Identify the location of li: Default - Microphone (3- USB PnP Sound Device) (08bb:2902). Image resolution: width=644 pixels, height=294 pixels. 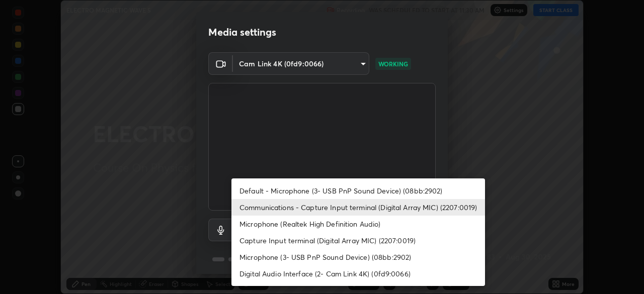
(358, 190).